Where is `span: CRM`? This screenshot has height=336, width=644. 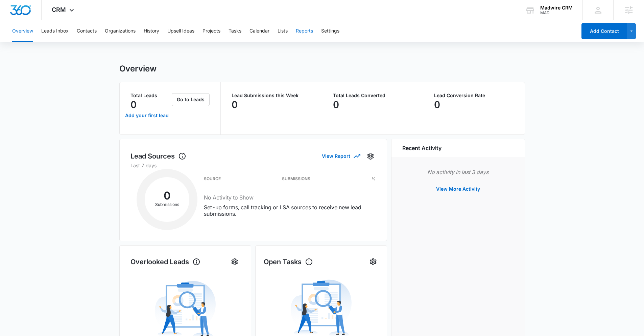 span: CRM is located at coordinates (59, 10).